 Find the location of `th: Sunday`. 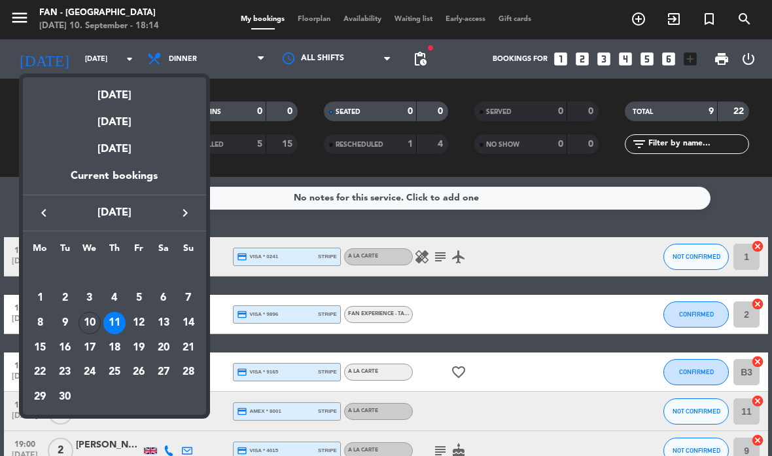

th: Sunday is located at coordinates (189, 251).